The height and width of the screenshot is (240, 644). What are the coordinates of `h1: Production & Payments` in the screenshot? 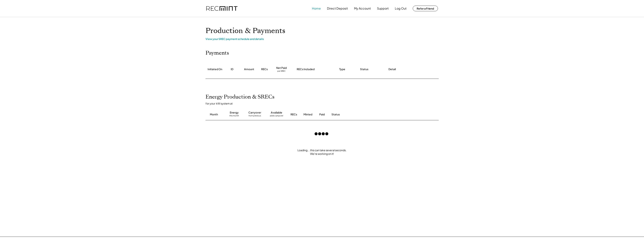 It's located at (322, 31).